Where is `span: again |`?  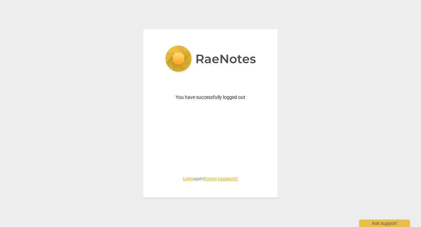
span: again | is located at coordinates (211, 179).